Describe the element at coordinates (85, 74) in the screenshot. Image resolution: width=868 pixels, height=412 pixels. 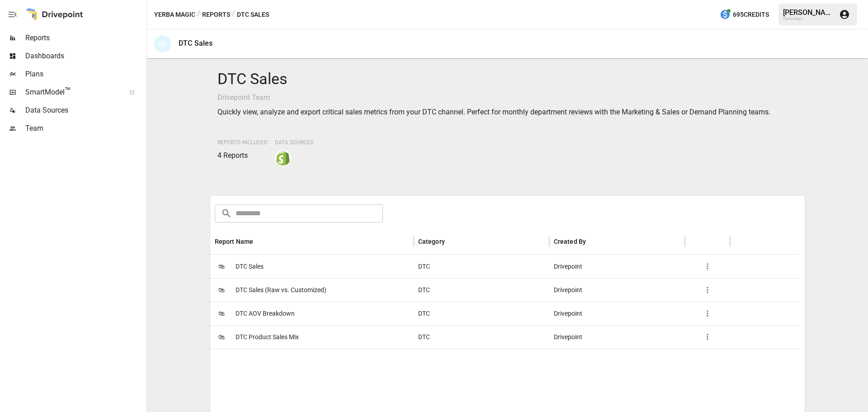
I see `span: Plans` at that location.